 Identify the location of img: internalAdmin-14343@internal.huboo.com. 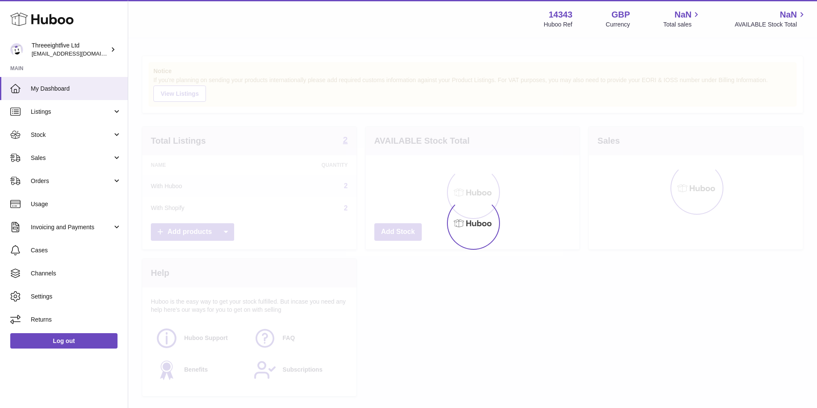
(17, 50).